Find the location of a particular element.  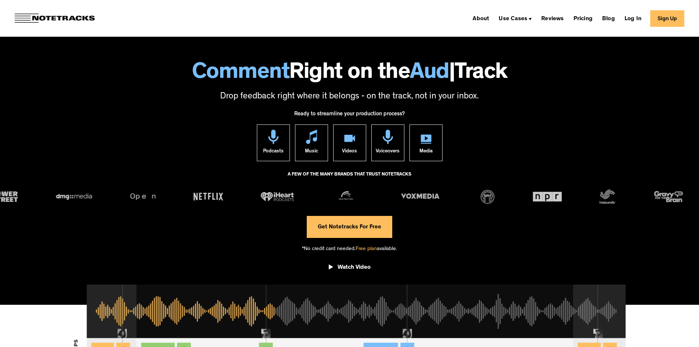

div: Watch Video is located at coordinates (354, 267).